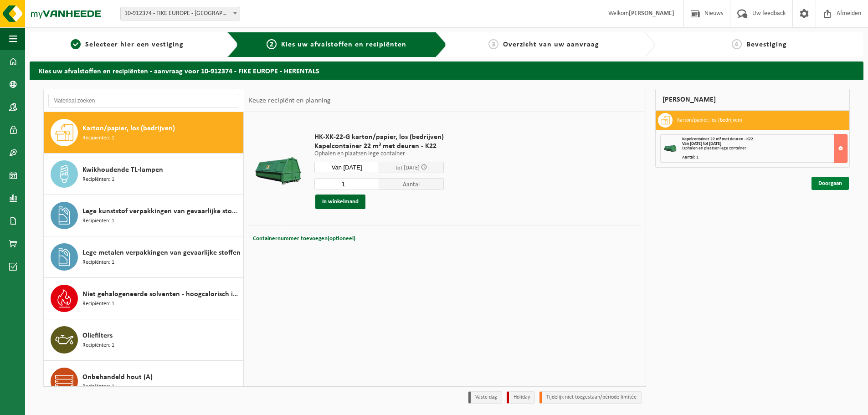 The image size is (868, 415). What do you see at coordinates (521, 397) in the screenshot?
I see `li: Holiday` at bounding box center [521, 397].